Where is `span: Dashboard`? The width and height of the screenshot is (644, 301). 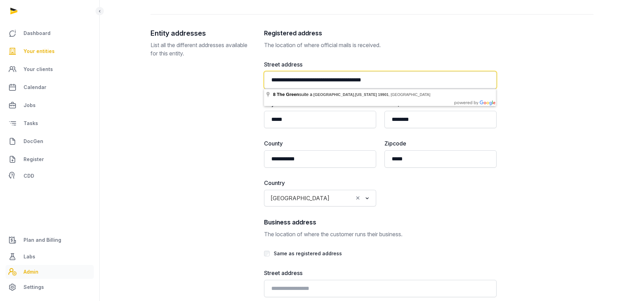
span: Dashboard is located at coordinates (37, 33).